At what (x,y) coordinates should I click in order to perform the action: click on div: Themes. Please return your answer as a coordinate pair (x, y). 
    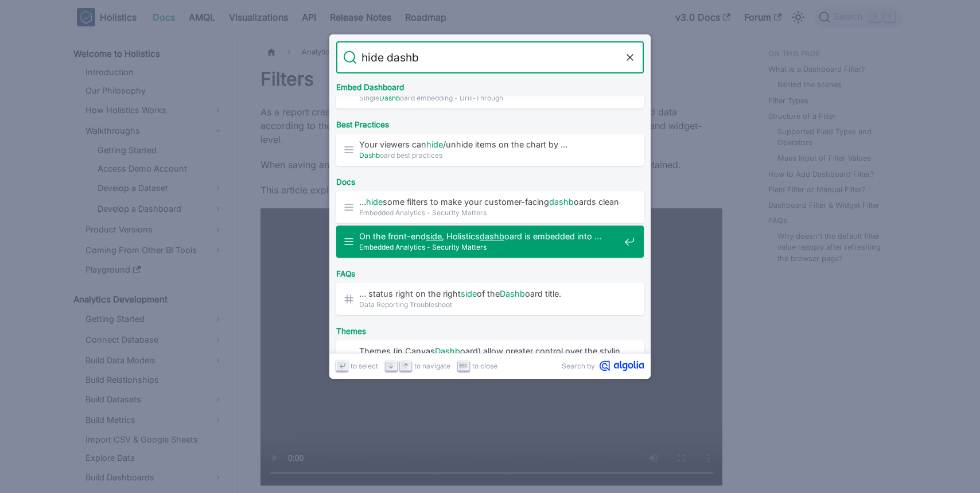
    Looking at the image, I should click on (490, 329).